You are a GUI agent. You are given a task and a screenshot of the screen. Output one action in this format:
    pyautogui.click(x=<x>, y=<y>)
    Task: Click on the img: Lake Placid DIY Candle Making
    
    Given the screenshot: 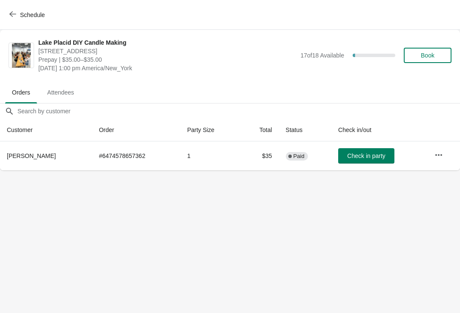 What is the action you would take?
    pyautogui.click(x=21, y=55)
    